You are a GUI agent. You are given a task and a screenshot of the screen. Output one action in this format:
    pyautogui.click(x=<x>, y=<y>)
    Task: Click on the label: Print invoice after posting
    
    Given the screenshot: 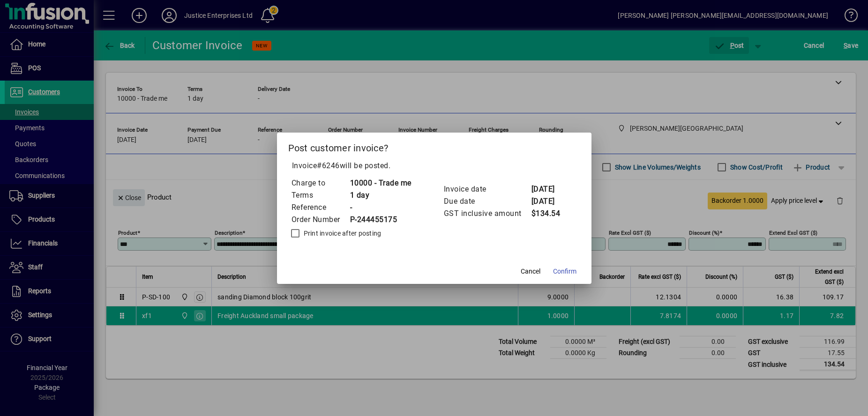 What is the action you would take?
    pyautogui.click(x=342, y=233)
    